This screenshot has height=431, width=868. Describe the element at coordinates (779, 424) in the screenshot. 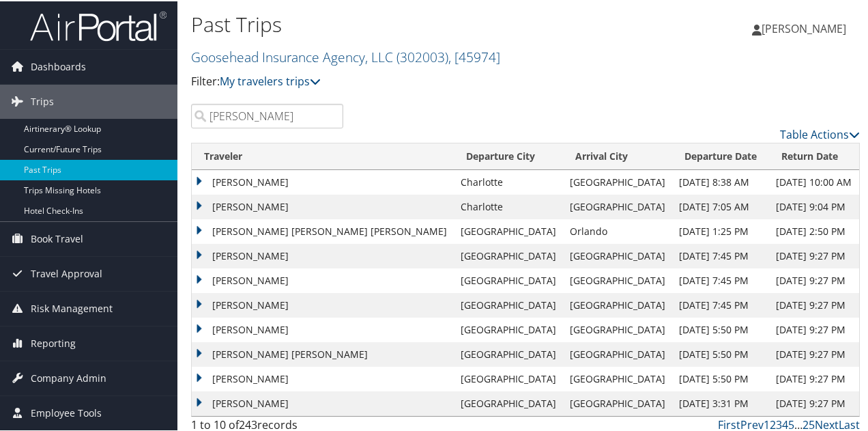

I see `a: 3` at that location.